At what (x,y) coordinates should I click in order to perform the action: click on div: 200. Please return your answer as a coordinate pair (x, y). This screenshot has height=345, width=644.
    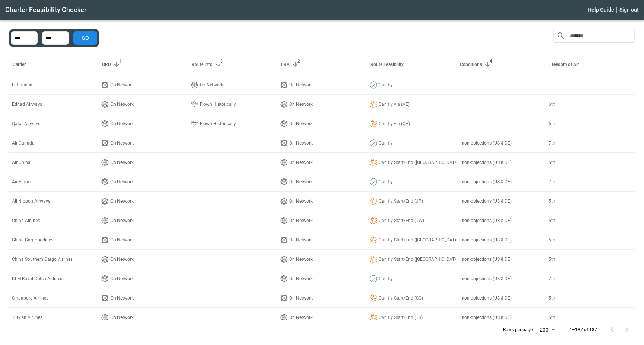
    Looking at the image, I should click on (547, 330).